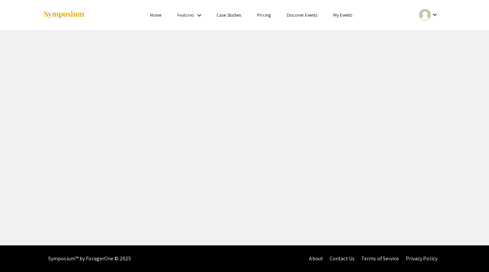 The image size is (489, 272). What do you see at coordinates (429, 15) in the screenshot?
I see `button: Expand account dropdown` at bounding box center [429, 15].